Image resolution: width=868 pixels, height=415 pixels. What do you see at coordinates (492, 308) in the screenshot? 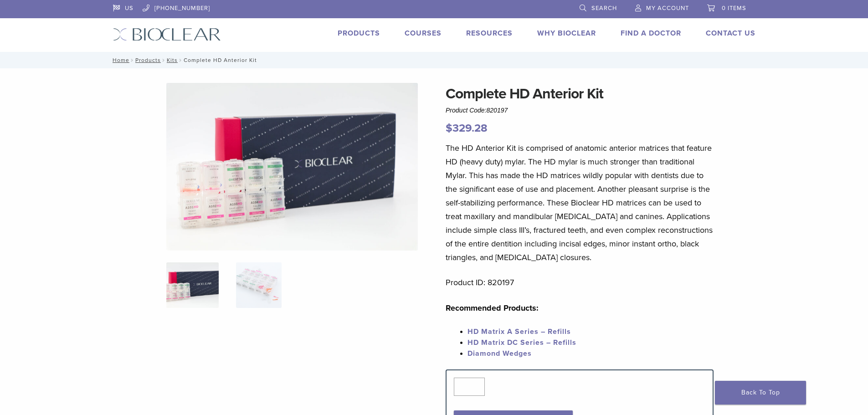
I see `strong: Recommended Products:` at bounding box center [492, 308].